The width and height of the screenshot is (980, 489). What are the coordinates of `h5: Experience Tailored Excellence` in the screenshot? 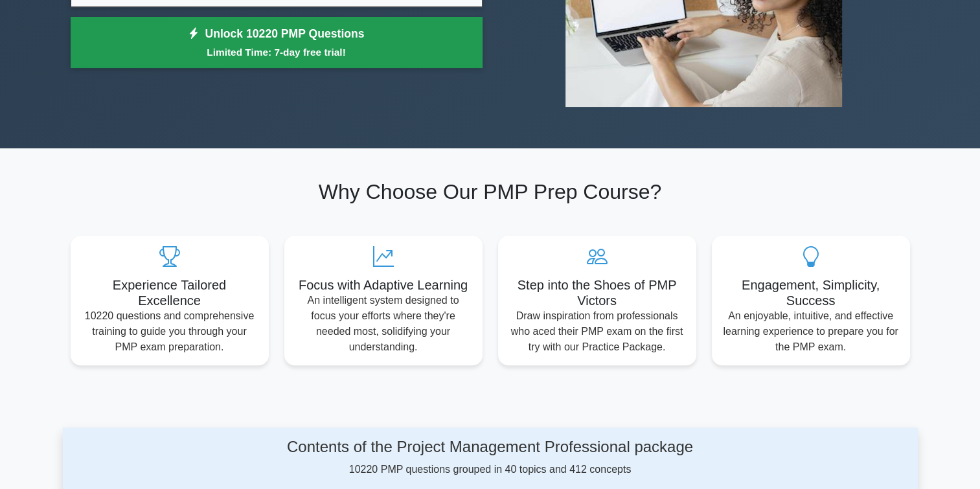 It's located at (170, 293).